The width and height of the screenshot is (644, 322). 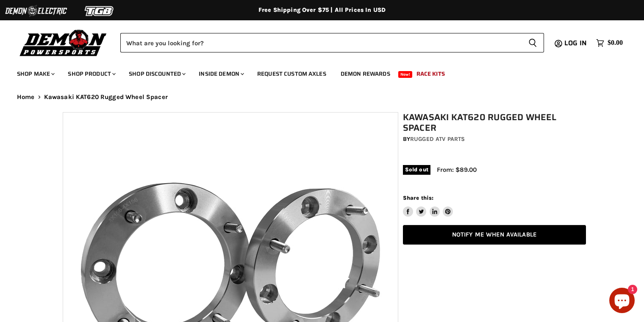 What do you see at coordinates (106, 97) in the screenshot?
I see `span: Kawasaki KAT620 Rugged Wheel Spacer` at bounding box center [106, 97].